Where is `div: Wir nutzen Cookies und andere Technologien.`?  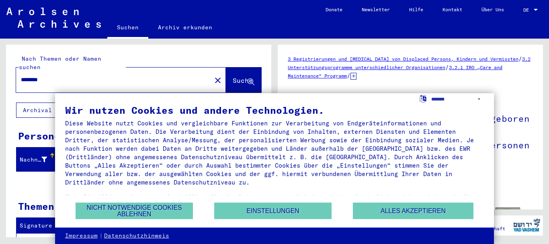
div: Wir nutzen Cookies und andere Technologien. is located at coordinates (275, 110).